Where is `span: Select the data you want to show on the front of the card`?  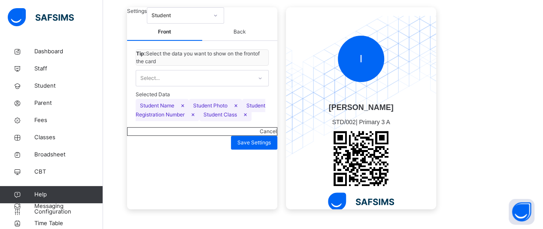
span: Select the data you want to show on the front of the card is located at coordinates (198, 57).